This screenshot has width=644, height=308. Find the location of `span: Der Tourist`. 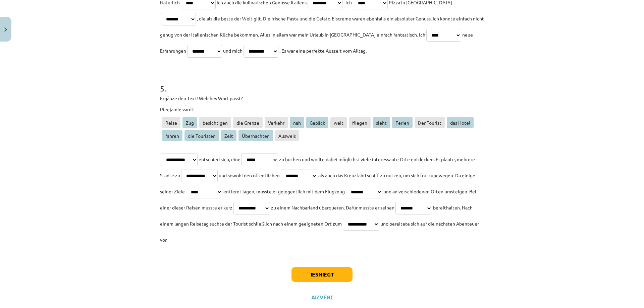

span: Der Tourist is located at coordinates (430, 122).